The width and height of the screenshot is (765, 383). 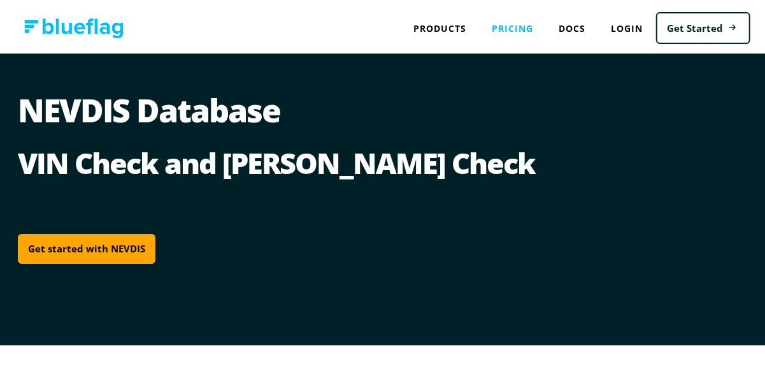 What do you see at coordinates (74, 25) in the screenshot?
I see `img: Blue Flag logo` at bounding box center [74, 25].